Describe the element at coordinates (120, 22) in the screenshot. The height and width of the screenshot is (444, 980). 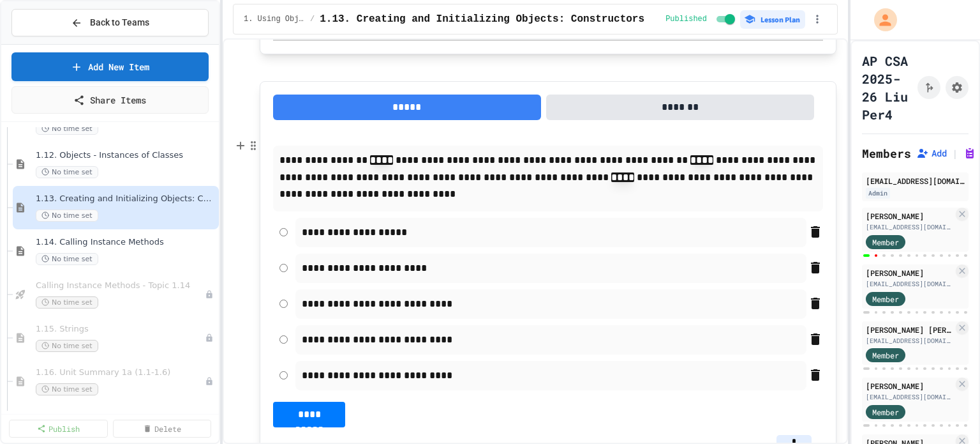
I see `span: Back to Teams` at that location.